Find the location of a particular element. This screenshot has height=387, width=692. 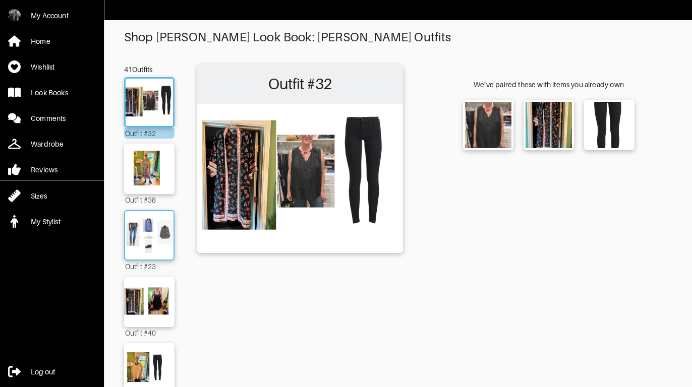

div: We’ve paired these with items you already own is located at coordinates (549, 85).